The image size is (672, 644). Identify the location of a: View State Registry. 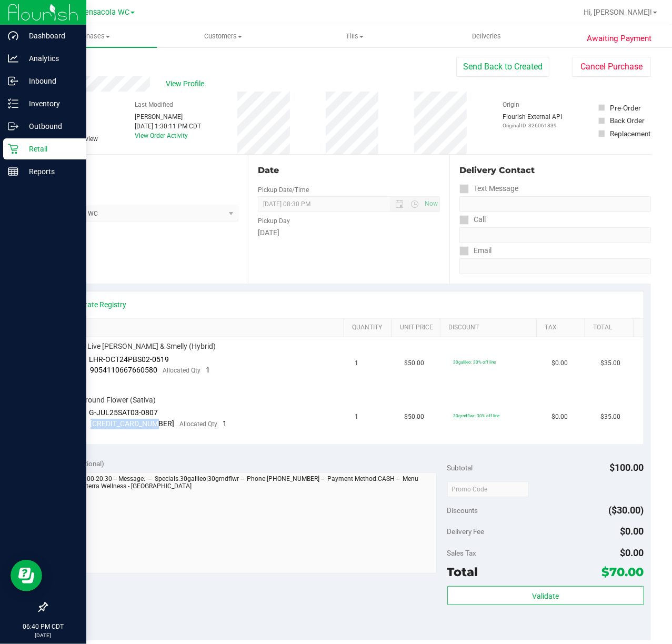
(96, 305).